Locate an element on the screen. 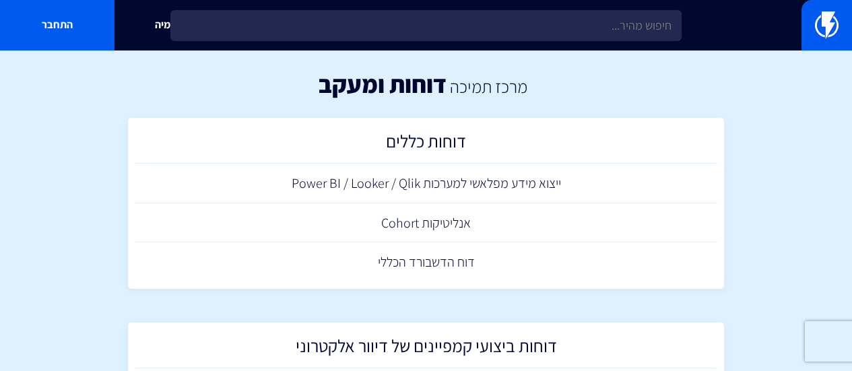 This screenshot has height=371, width=852. a: אנליטיקות Cohort is located at coordinates (426, 223).